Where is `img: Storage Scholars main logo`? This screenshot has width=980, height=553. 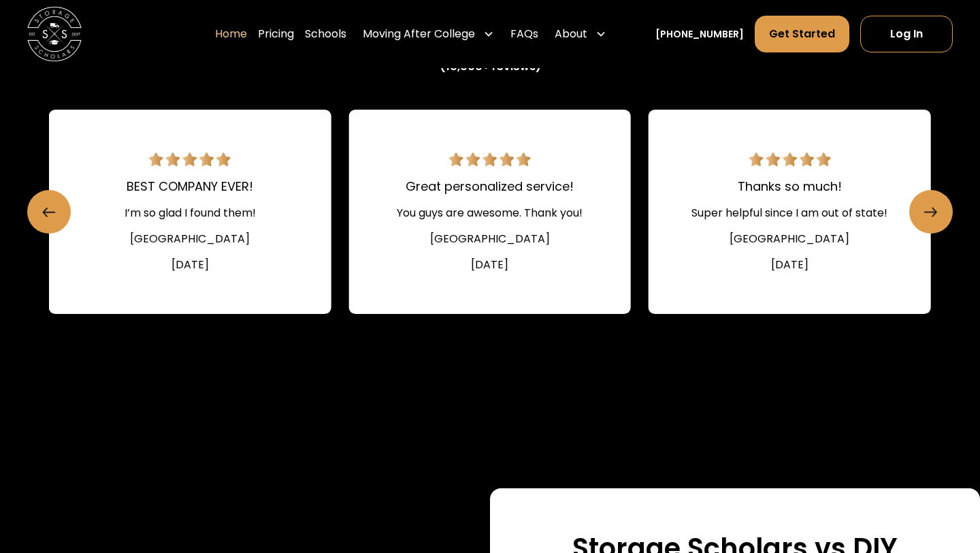
img: Storage Scholars main logo is located at coordinates (54, 34).